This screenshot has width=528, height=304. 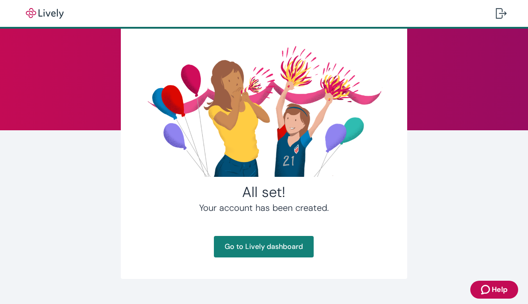 I want to click on button: Log out, so click(x=502, y=13).